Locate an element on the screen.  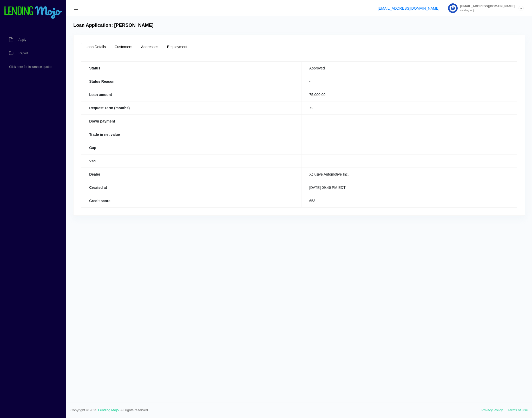
td: 72 is located at coordinates (409, 108).